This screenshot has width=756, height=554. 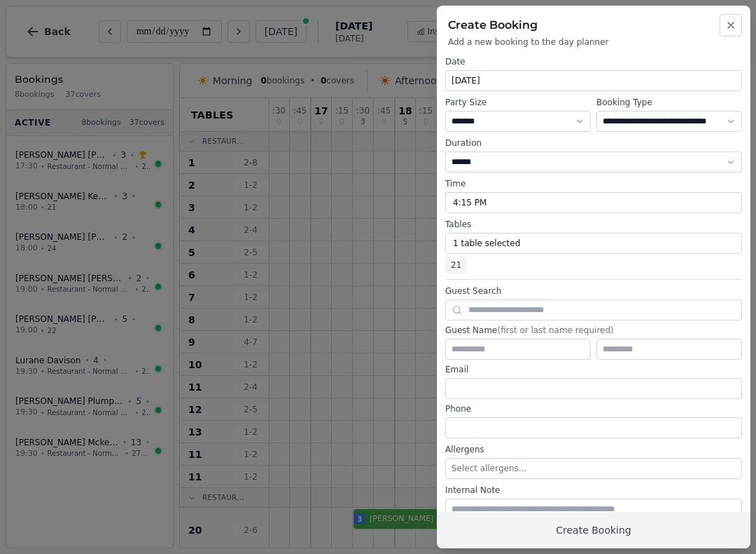 What do you see at coordinates (594, 225) in the screenshot?
I see `label: Tables` at bounding box center [594, 225].